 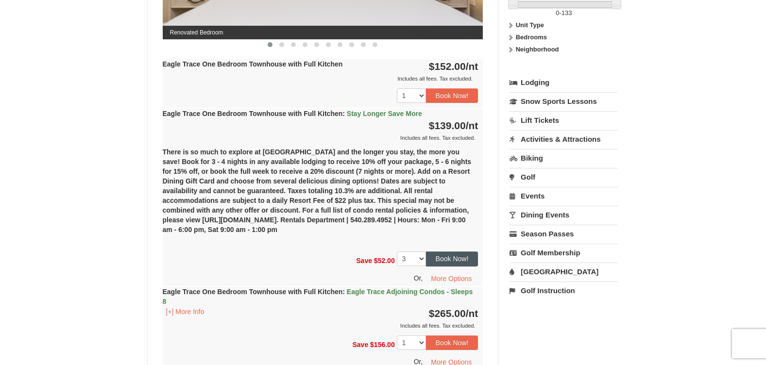 I want to click on button: More Options, so click(x=451, y=279).